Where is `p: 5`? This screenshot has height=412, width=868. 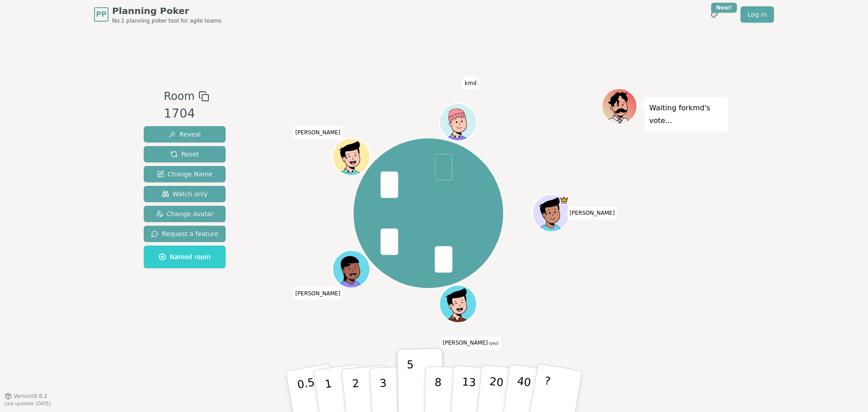 p: 5 is located at coordinates (410, 382).